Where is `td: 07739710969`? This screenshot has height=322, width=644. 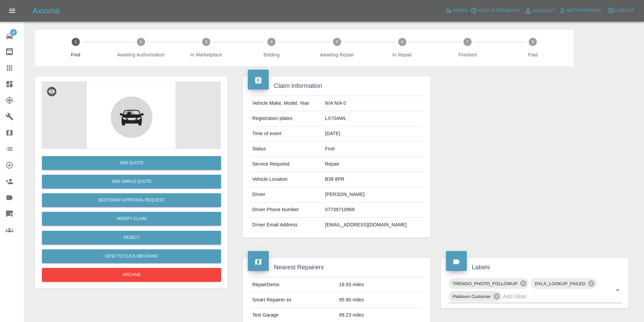 td: 07739710969 is located at coordinates (373, 210).